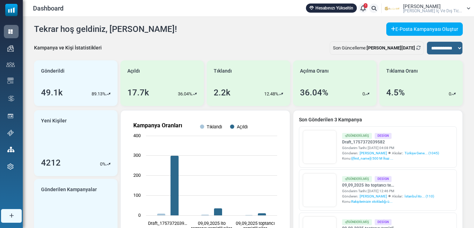 The image size is (474, 228). What do you see at coordinates (69, 189) in the screenshot?
I see `span: Gönderilen Kampanyalar` at bounding box center [69, 189].